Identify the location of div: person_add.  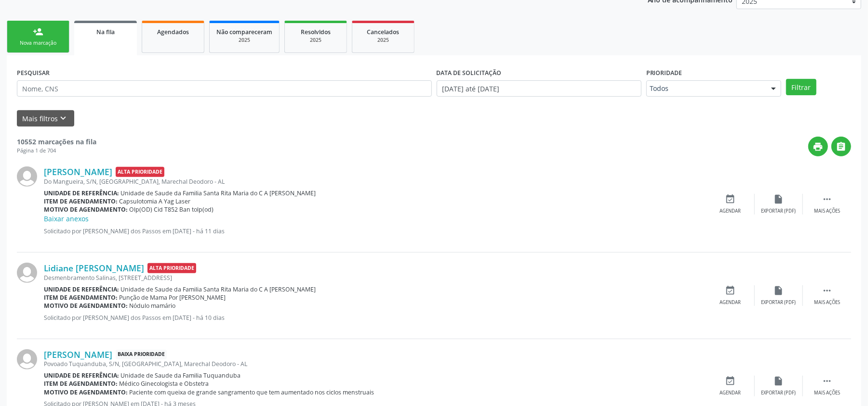
(38, 32).